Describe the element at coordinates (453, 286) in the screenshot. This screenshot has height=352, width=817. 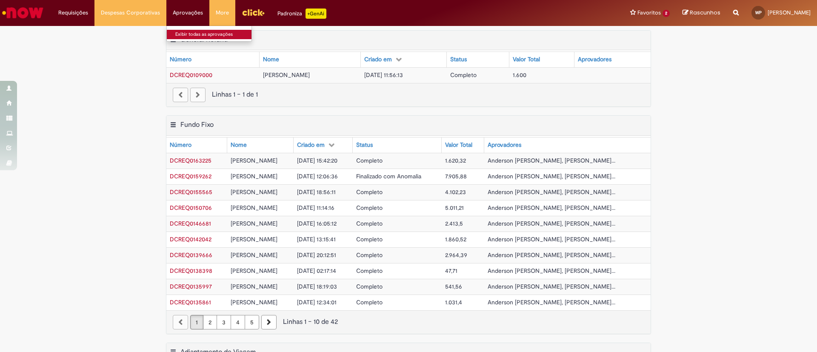
I see `span: 541,56` at that location.